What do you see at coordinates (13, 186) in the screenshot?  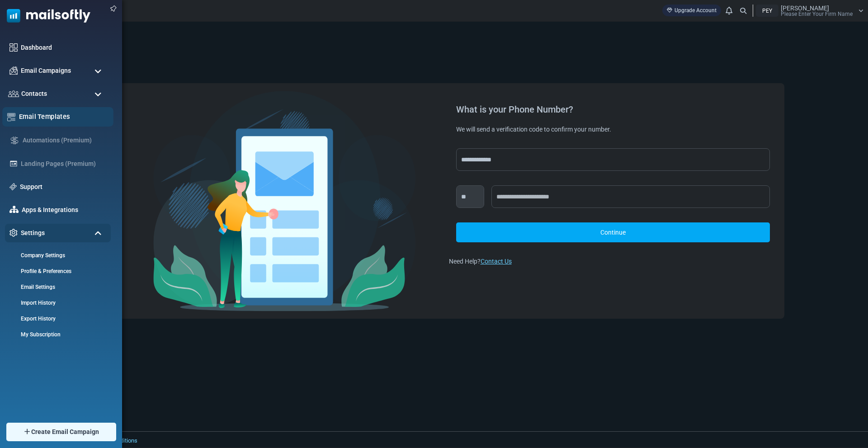 I see `img: support-icon.svg` at bounding box center [13, 186].